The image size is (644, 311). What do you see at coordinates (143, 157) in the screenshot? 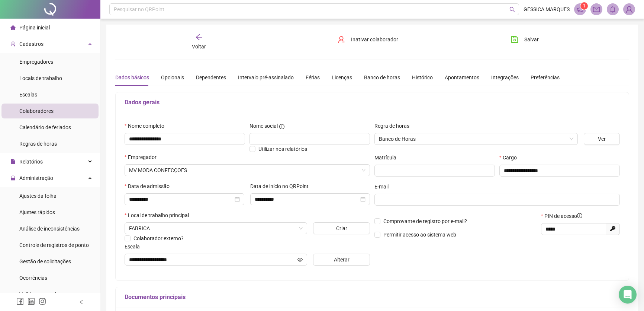
I see `label: Empregador` at bounding box center [143, 157].